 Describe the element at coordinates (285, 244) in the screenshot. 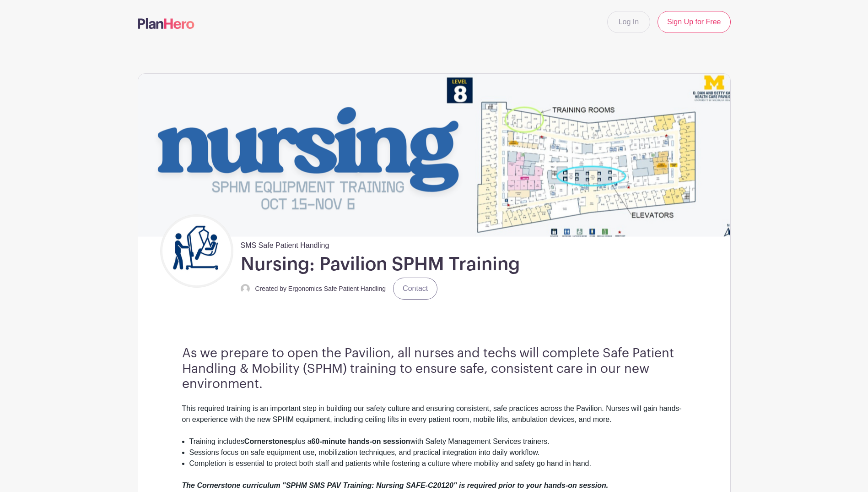

I see `span: SMS Safe Patient Handling` at that location.